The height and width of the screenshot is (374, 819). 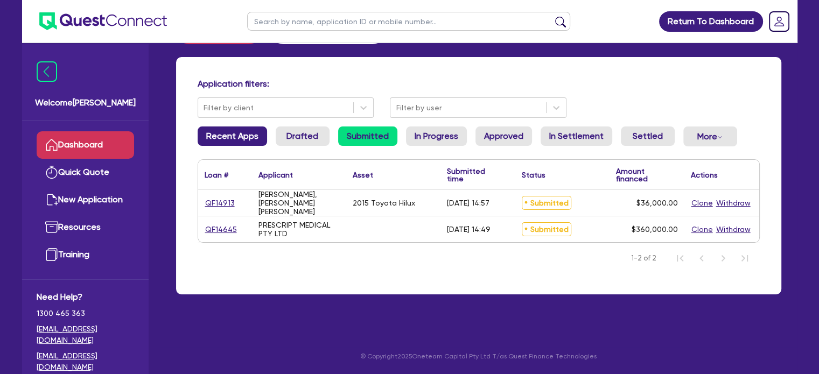 I want to click on p: © Copyright 2025 Oneteam Capital Pty Ltd T/as Quest Finance Technologies, so click(x=478, y=356).